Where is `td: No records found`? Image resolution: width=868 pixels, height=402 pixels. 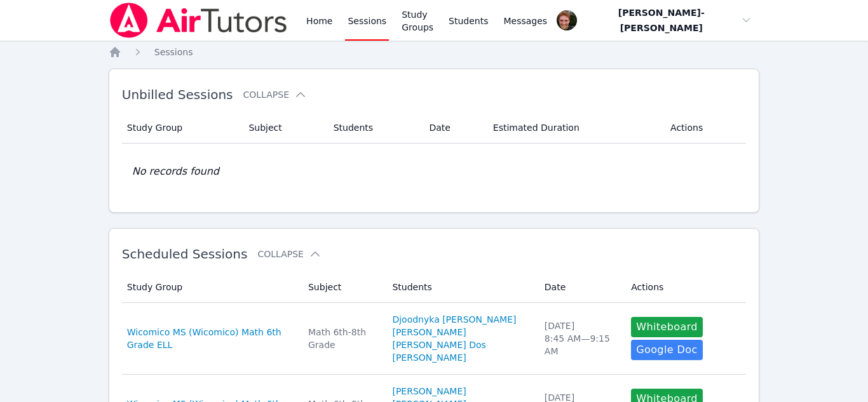 td: No records found is located at coordinates (434, 171).